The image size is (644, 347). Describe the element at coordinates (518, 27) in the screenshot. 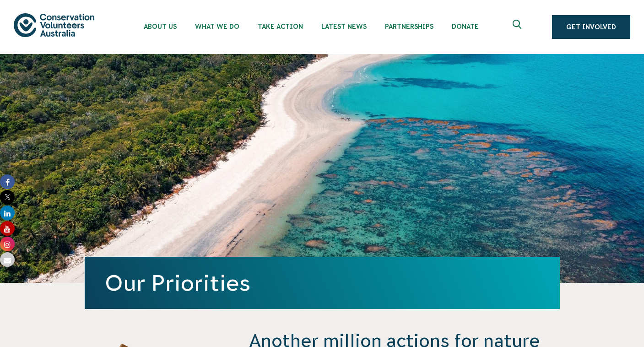

I see `button: Expand search box Close search box` at that location.